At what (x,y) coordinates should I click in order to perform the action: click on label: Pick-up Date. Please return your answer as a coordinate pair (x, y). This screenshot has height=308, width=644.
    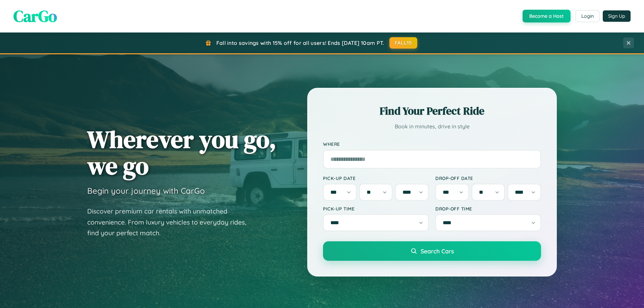
    Looking at the image, I should click on (376, 178).